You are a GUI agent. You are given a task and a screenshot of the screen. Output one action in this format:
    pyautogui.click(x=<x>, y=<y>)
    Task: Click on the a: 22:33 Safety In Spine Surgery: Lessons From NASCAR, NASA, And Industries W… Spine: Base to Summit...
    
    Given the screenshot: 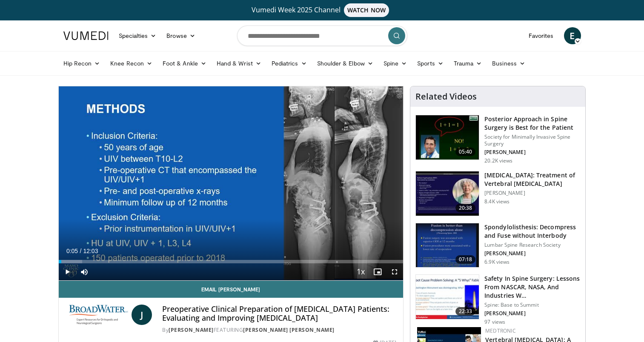 What is the action you would take?
    pyautogui.click(x=497, y=300)
    